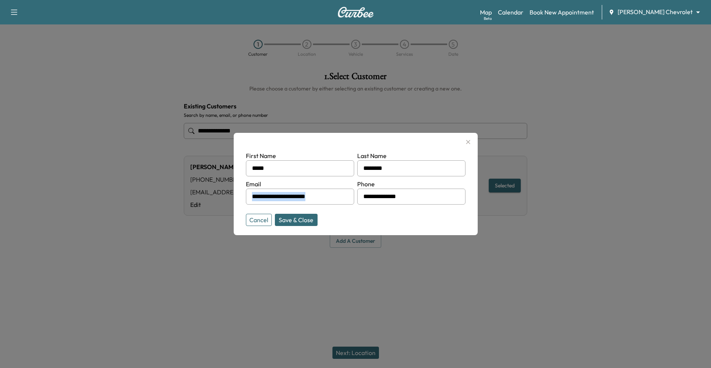  Describe the element at coordinates (366, 184) in the screenshot. I see `label: Phone` at that location.